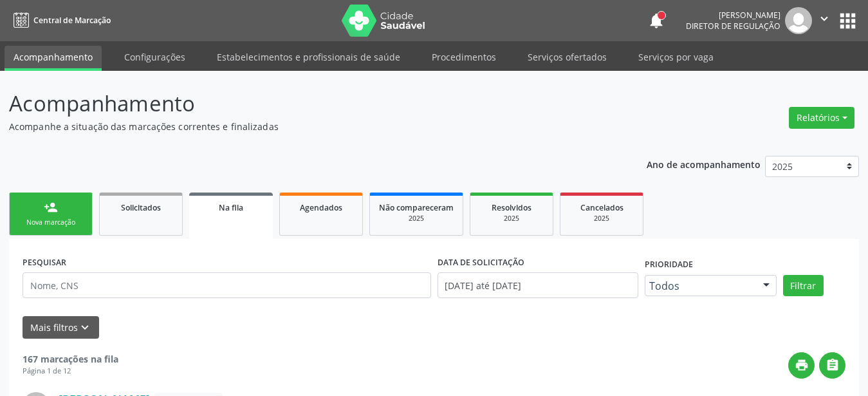 The height and width of the screenshot is (396, 868). Describe the element at coordinates (847, 21) in the screenshot. I see `button: apps` at that location.